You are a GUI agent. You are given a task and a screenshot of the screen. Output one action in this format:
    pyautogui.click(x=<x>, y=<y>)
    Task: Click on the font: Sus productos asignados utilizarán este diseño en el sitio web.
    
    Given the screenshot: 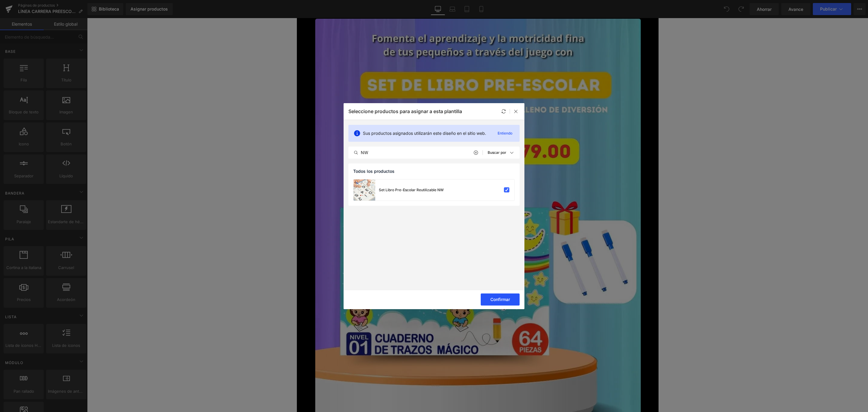 What is the action you would take?
    pyautogui.click(x=424, y=133)
    